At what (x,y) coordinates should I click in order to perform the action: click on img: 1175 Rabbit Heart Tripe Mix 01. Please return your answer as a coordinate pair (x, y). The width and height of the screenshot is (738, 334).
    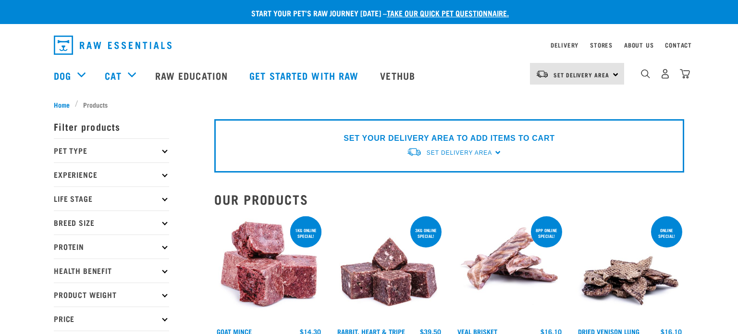
    Looking at the image, I should click on (389, 269).